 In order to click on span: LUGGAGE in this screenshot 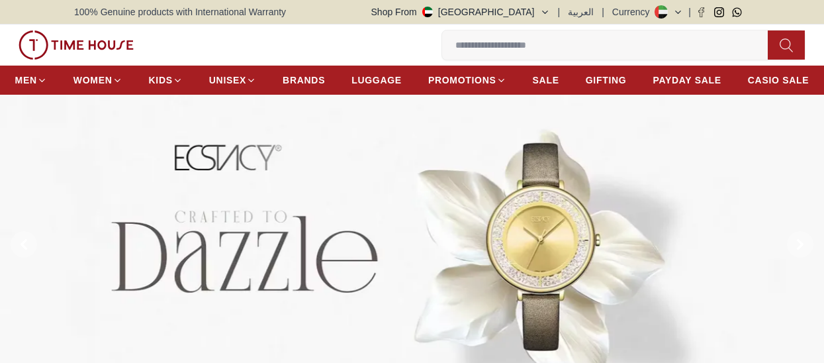, I will do `click(376, 80)`.